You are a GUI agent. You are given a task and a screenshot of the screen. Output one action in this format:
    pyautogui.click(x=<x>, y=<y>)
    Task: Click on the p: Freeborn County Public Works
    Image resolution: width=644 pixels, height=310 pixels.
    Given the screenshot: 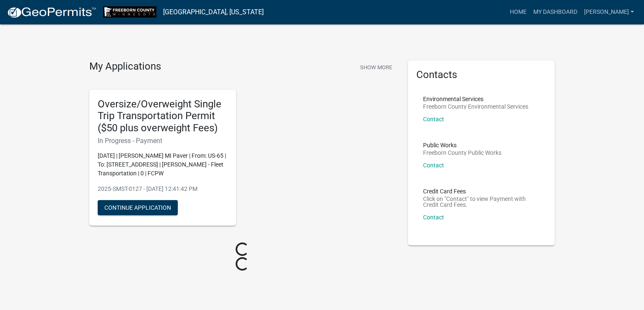 What is the action you would take?
    pyautogui.click(x=462, y=153)
    